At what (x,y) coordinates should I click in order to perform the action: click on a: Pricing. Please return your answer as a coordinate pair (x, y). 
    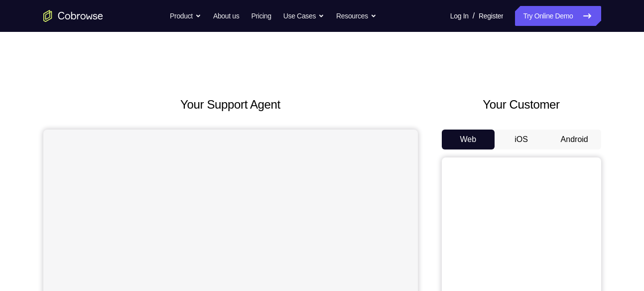
    Looking at the image, I should click on (261, 16).